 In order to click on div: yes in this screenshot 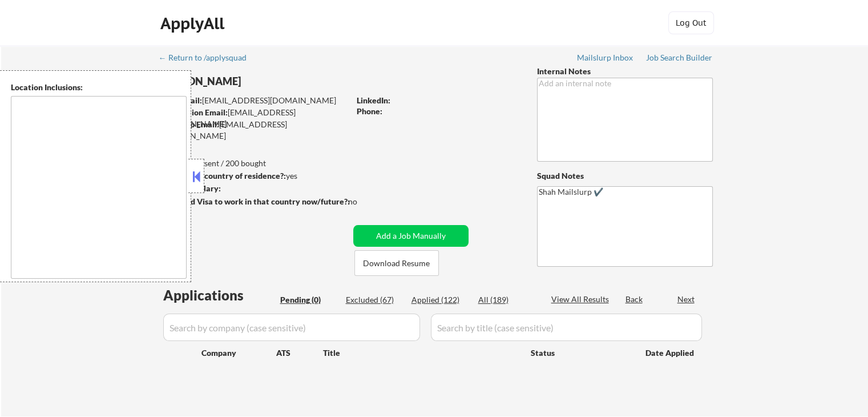, I will do `click(252, 176)`.